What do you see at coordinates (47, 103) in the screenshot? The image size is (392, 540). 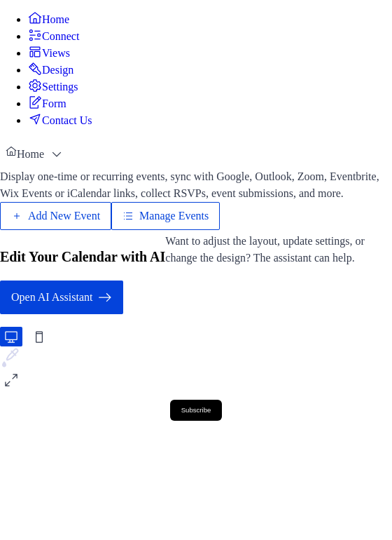 I see `a: Form` at bounding box center [47, 103].